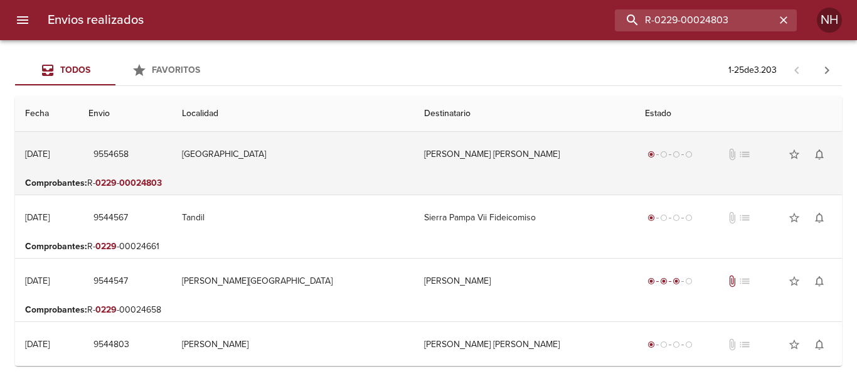 The width and height of the screenshot is (857, 381). Describe the element at coordinates (829, 20) in the screenshot. I see `div: NH` at that location.